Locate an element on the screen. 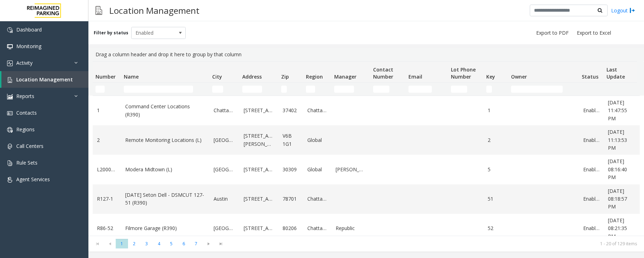 This screenshot has width=644, height=258. img: pageIcon is located at coordinates (99, 10).